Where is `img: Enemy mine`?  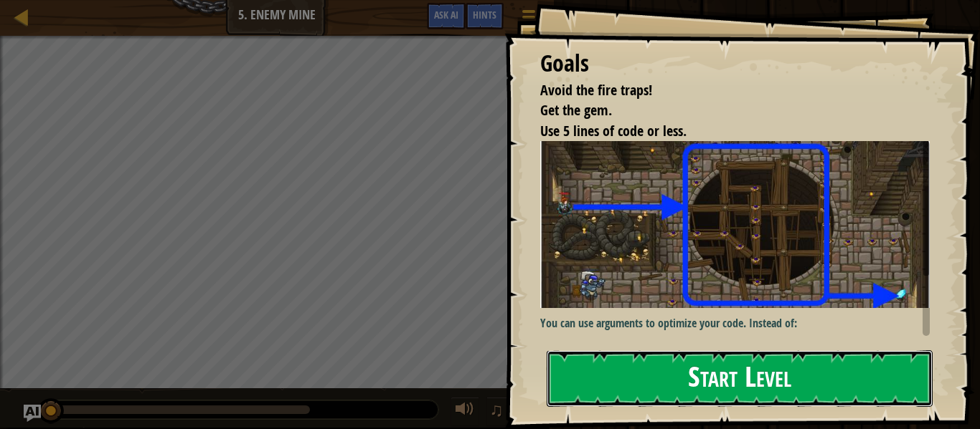 img: Enemy mine is located at coordinates (734, 224).